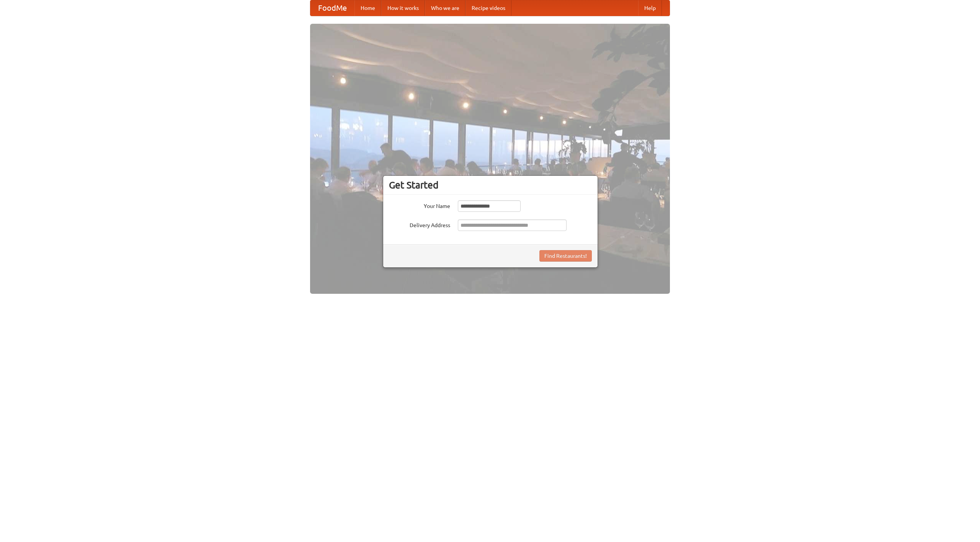  What do you see at coordinates (650, 8) in the screenshot?
I see `a: Help` at bounding box center [650, 8].